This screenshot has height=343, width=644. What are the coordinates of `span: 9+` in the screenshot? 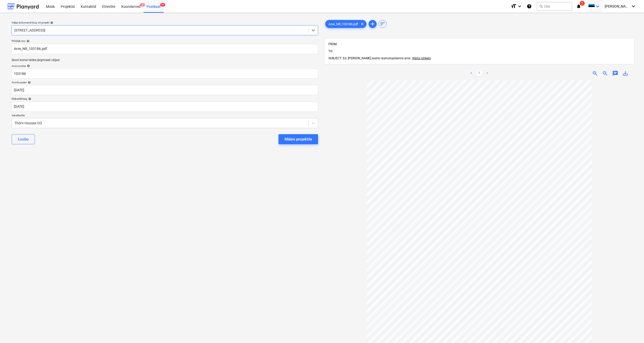 It's located at (163, 5).